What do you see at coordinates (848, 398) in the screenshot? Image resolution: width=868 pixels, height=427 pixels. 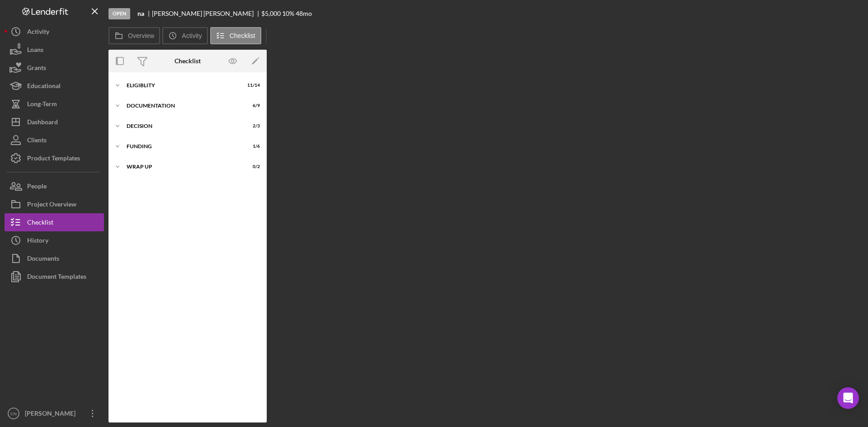 I see `div: Open Intercom Messenger` at bounding box center [848, 398].